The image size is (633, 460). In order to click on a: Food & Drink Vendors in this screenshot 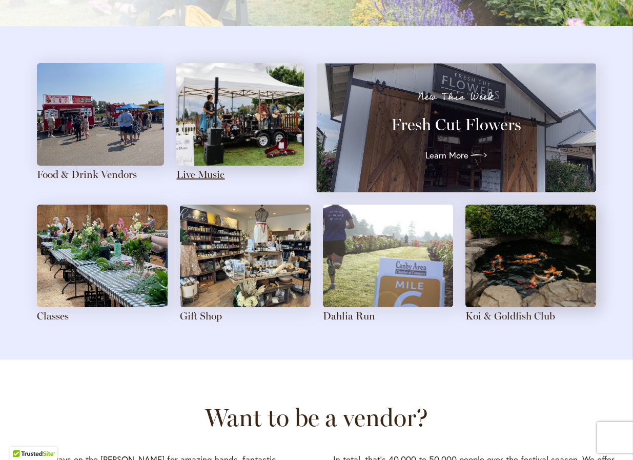, I will do `click(87, 174)`.